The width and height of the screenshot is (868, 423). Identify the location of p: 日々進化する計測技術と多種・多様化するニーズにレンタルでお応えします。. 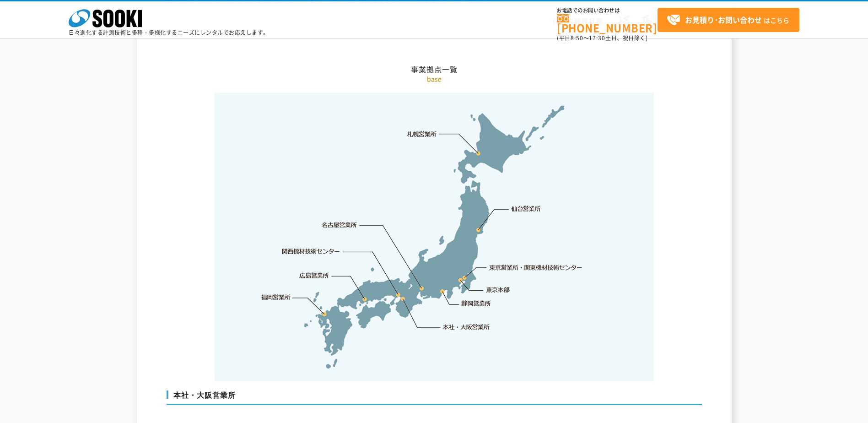
(169, 32).